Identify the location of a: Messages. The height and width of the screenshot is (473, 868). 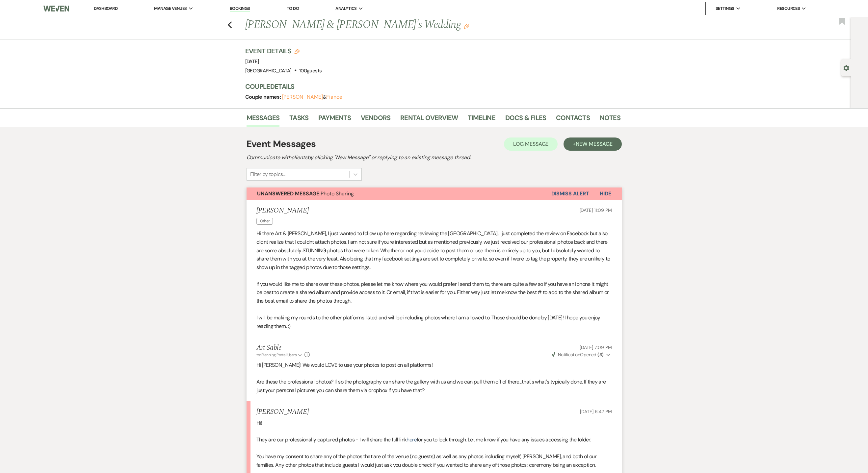
(263, 120).